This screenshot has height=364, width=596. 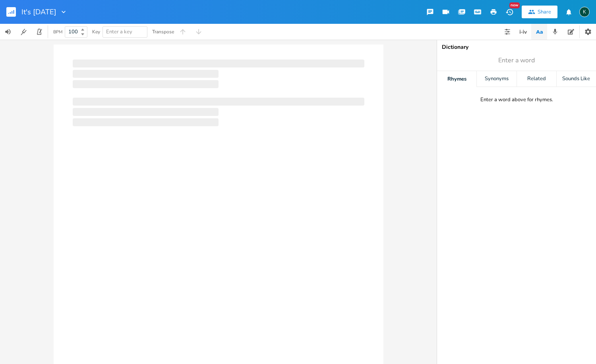 I want to click on button: Share, so click(x=539, y=12).